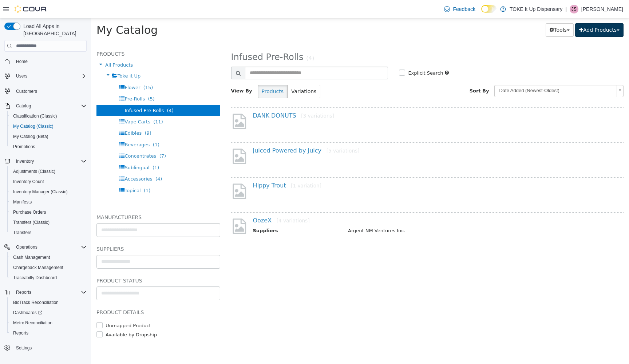 This screenshot has width=629, height=364. I want to click on span: Topical, so click(41, 172).